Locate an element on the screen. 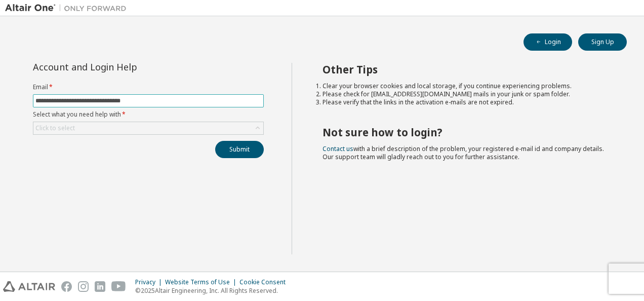 Image resolution: width=644 pixels, height=301 pixels. li: Please verify that the links in the activation e-mails are not expired. is located at coordinates (466, 103).